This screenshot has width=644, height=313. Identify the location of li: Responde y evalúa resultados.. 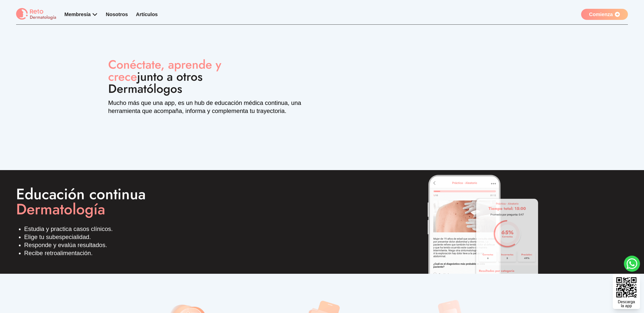
(165, 245).